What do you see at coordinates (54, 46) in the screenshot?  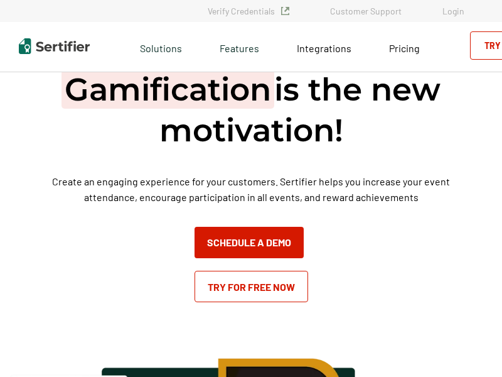 I see `img: Sertifier | Digital Credentialing Platform` at bounding box center [54, 46].